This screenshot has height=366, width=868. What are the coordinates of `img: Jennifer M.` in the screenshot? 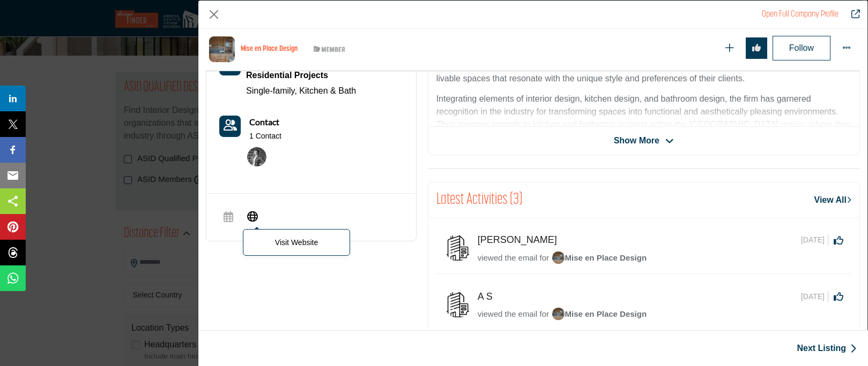 It's located at (257, 157).